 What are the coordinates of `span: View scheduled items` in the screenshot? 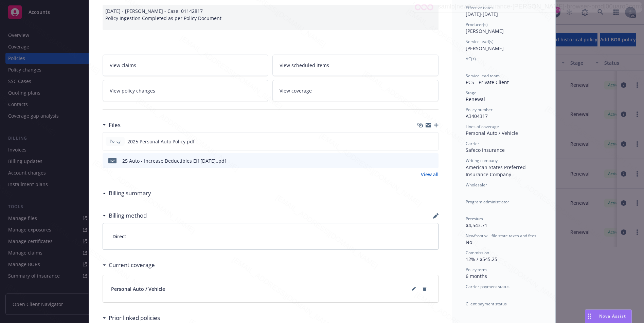 It's located at (304, 65).